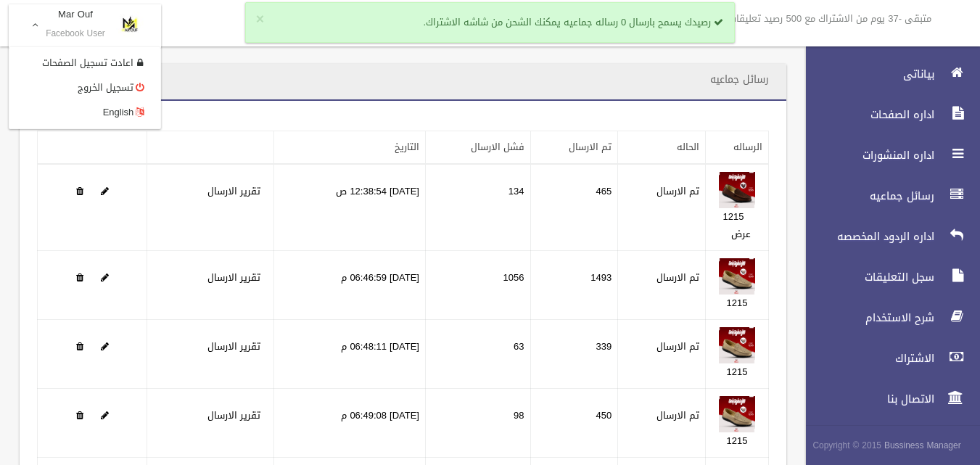 This screenshot has width=980, height=465. I want to click on span: رسائل جماعيه, so click(867, 196).